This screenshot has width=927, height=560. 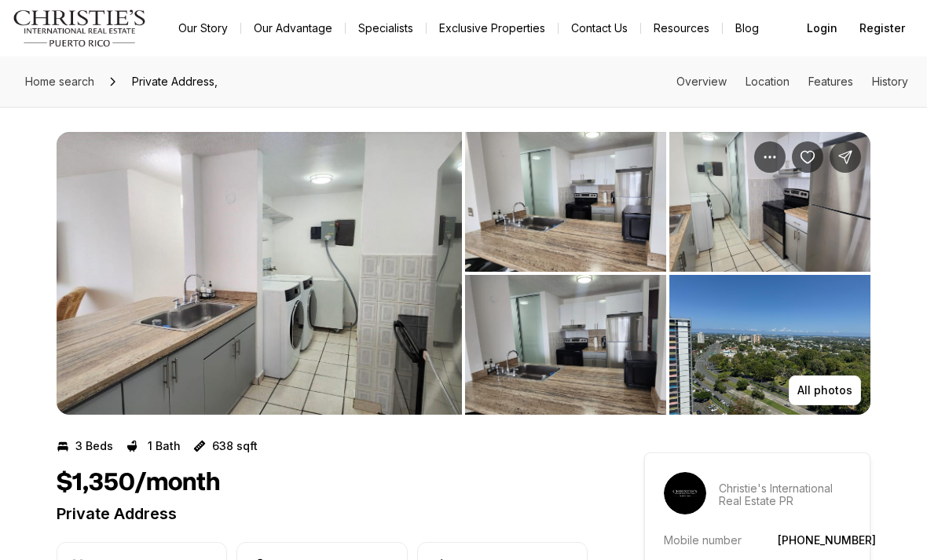 What do you see at coordinates (767, 81) in the screenshot?
I see `a: Skip to: Location` at bounding box center [767, 81].